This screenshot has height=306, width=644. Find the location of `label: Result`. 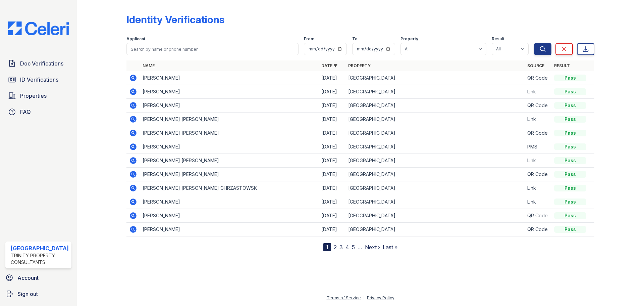

label: Result is located at coordinates (498, 39).